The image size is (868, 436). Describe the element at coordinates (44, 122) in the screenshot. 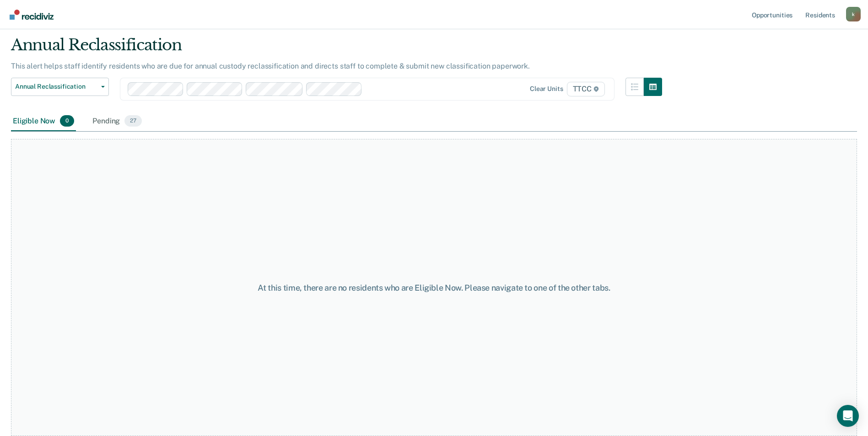

I see `div: Eligible Now0` at that location.